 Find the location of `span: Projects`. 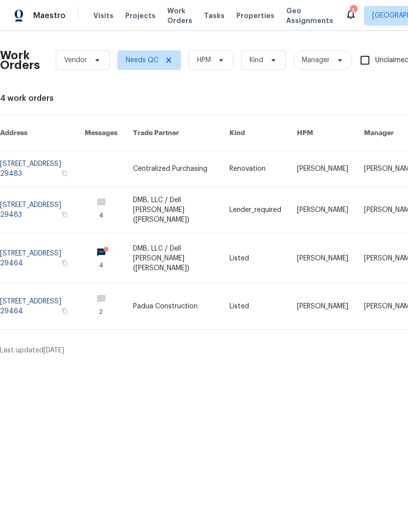

span: Projects is located at coordinates (140, 15).